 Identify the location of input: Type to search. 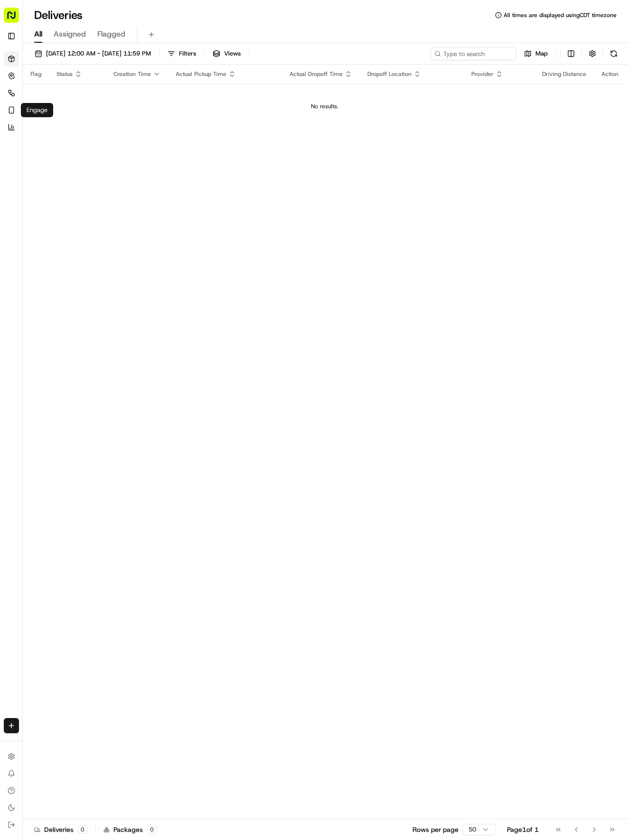
(473, 54).